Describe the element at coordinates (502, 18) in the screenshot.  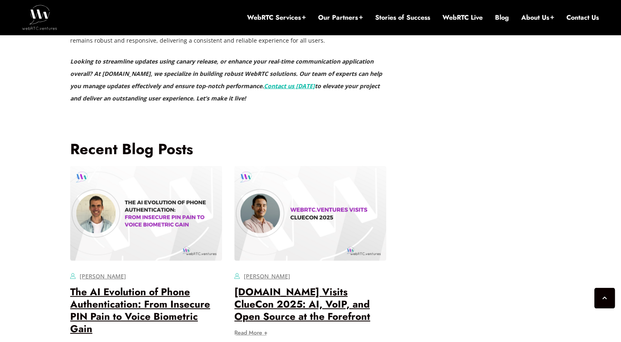
I see `a: Blog` at that location.